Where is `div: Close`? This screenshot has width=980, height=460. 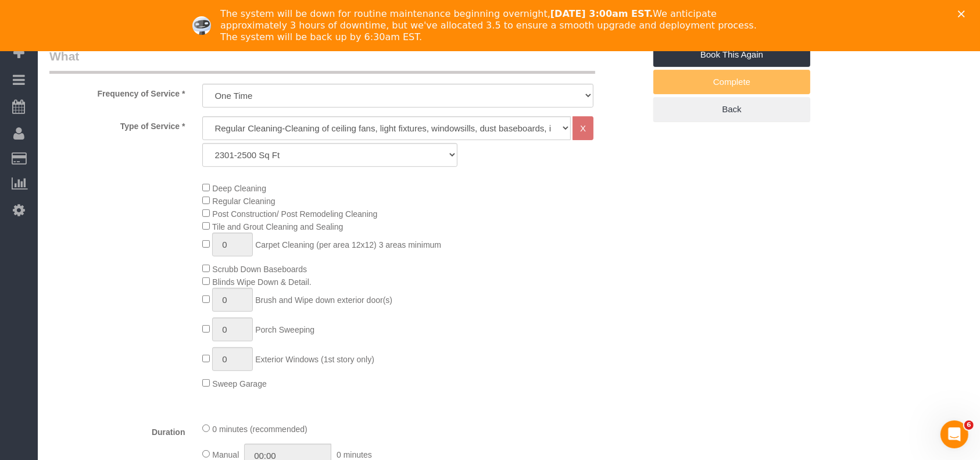
div: Close is located at coordinates (964, 14).